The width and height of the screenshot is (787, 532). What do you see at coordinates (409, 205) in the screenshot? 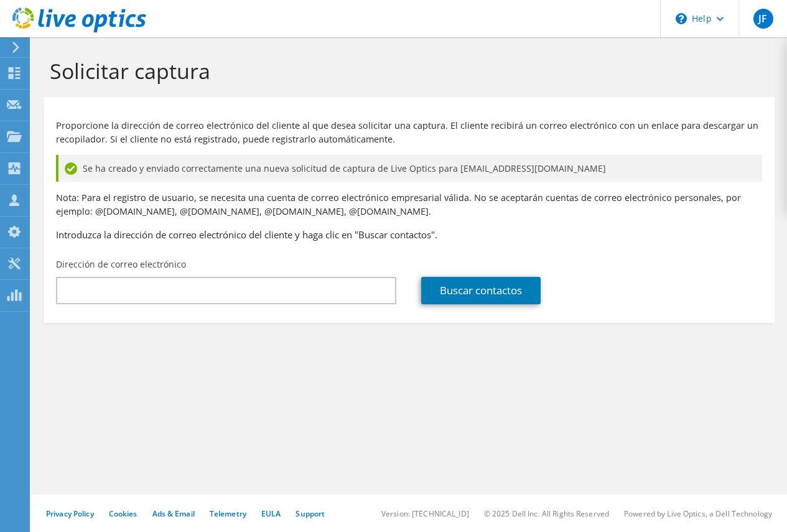
I see `p: Nota: Para el registro de usuario, se necesita una cuenta de correo electrónico empresarial válid...` at bounding box center [409, 205].